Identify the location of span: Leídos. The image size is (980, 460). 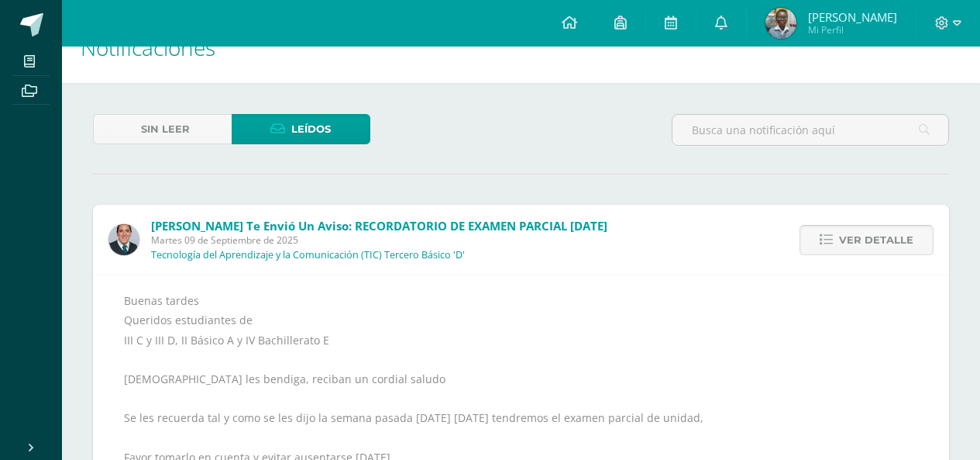
(311, 128).